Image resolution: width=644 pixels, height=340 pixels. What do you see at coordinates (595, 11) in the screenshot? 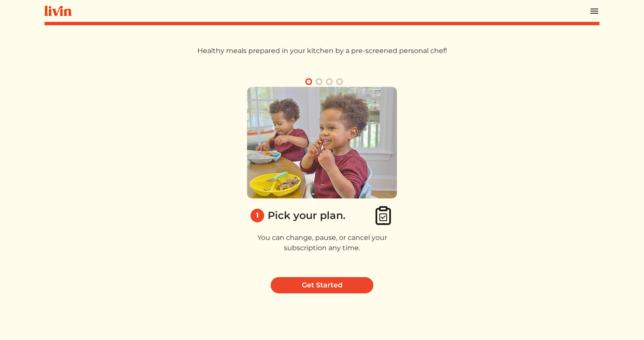
I see `img: menu_hamburger-cb6d353cf0ecd9f46ceae1c99ecbeb4a00e71ca567a856bd81f57e9d8c17bb26.svg` at bounding box center [595, 11].